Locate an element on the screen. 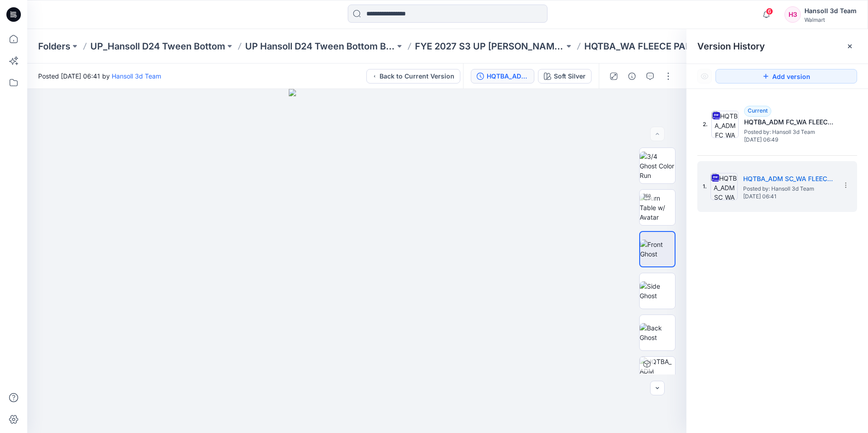 The image size is (868, 433). img: HQTBA_ADM SC_WA FLEECE PANT Soft Silver is located at coordinates (657, 375).